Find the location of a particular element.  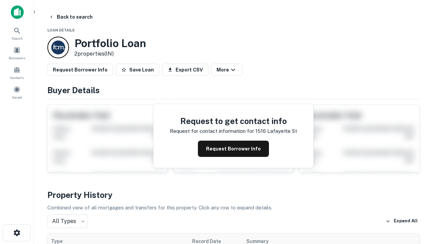

h3: Portfolio Loan is located at coordinates (110, 43).